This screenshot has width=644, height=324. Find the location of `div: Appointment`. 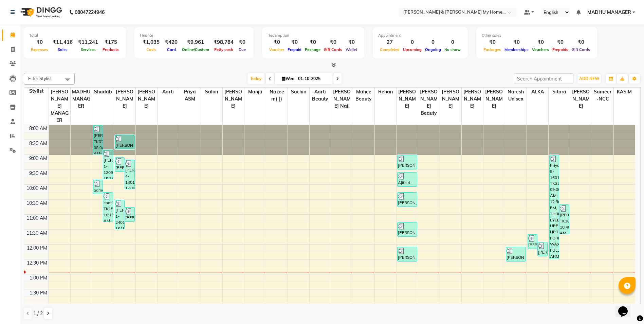

div: Appointment is located at coordinates (420, 35).